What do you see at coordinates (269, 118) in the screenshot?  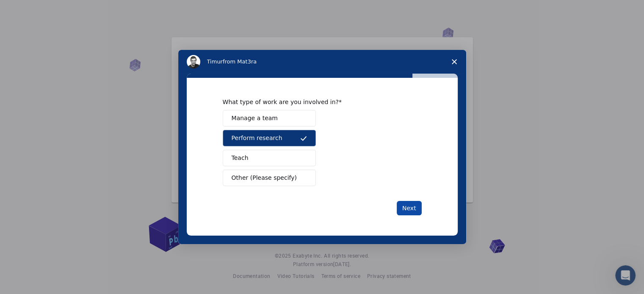 I see `button: Manage a team` at bounding box center [269, 118].